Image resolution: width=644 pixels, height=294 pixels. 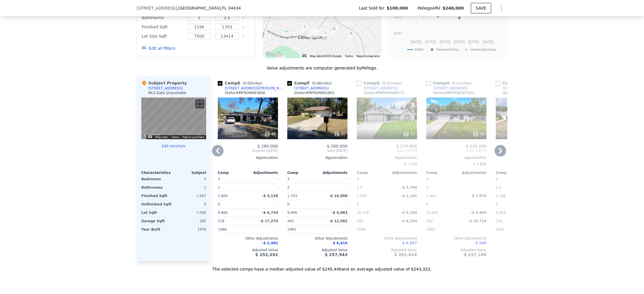 What do you see at coordinates (372, 173) in the screenshot?
I see `div: Comp` at bounding box center [372, 173].